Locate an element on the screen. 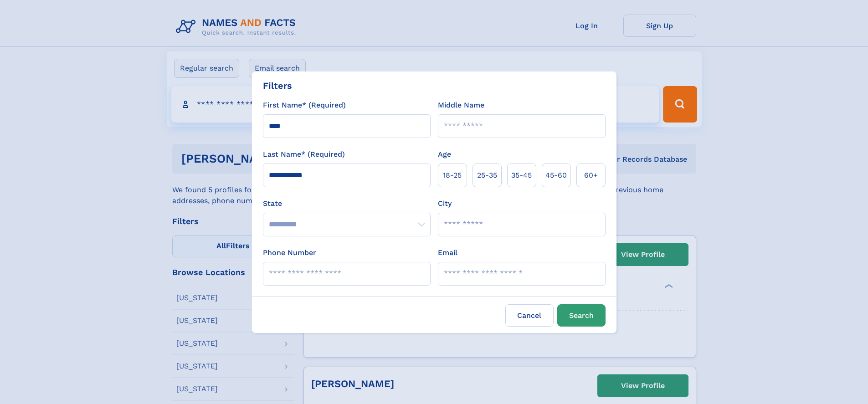 This screenshot has width=868, height=404. span: 45‑60 is located at coordinates (556, 175).